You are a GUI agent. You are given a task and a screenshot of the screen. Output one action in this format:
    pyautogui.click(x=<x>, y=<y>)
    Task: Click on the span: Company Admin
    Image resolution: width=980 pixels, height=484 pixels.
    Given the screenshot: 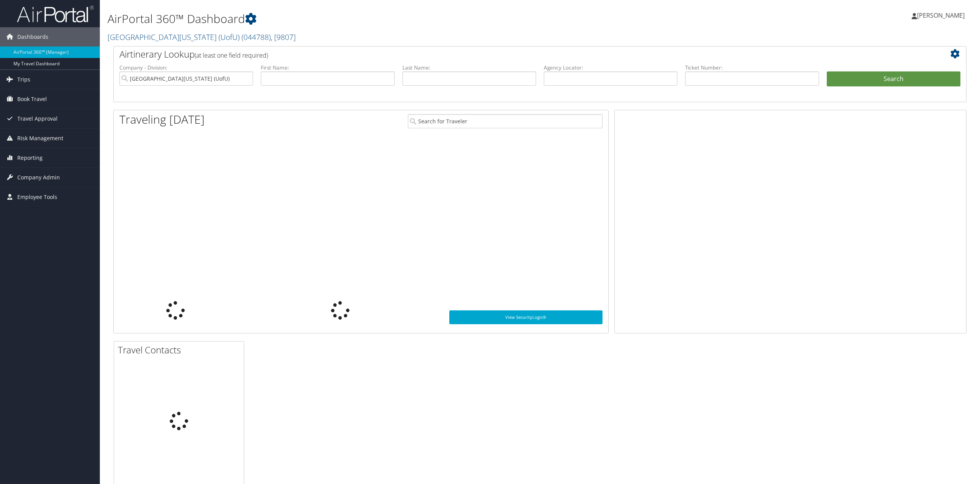 What is the action you would take?
    pyautogui.click(x=38, y=177)
    